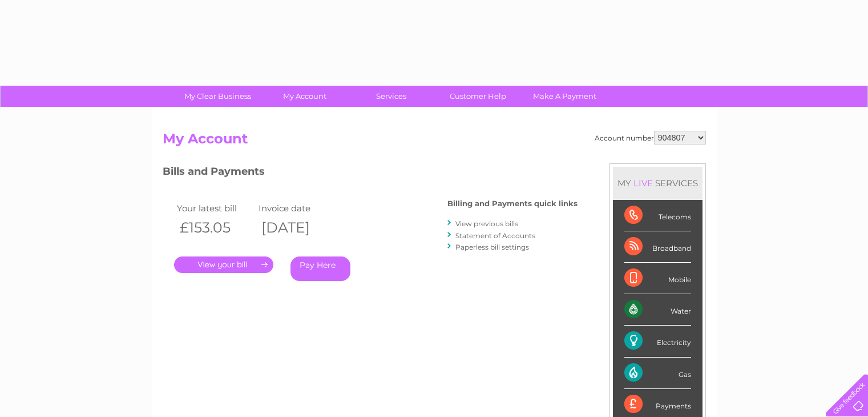 The image size is (868, 417). Describe the element at coordinates (657, 373) in the screenshot. I see `div: Gas` at that location.